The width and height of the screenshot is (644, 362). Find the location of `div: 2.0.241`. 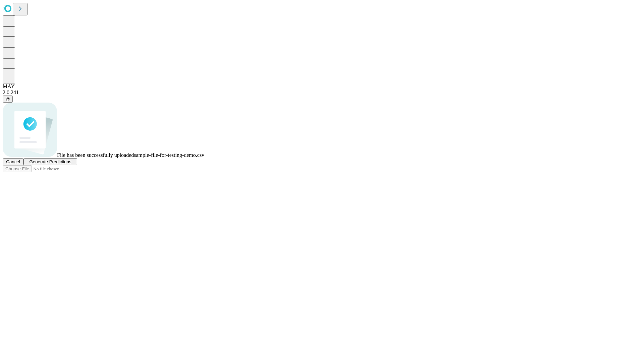

div: 2.0.241 is located at coordinates (322, 92).